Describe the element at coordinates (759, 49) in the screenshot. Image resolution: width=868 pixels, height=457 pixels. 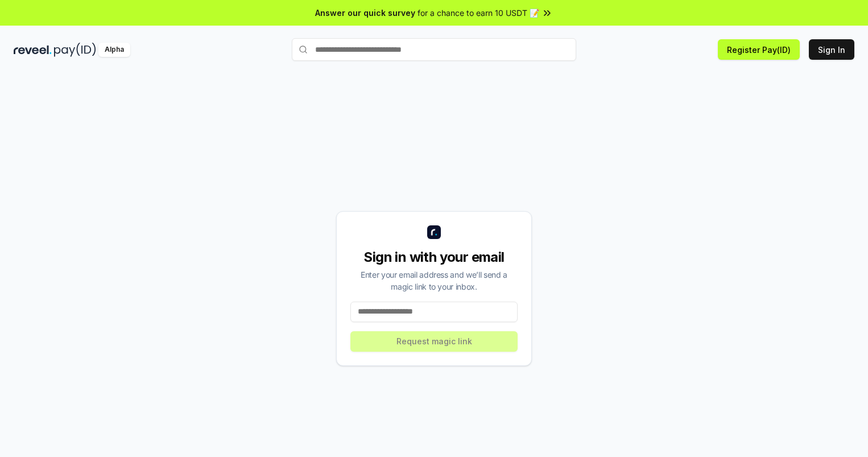
I see `button: Register Pay(ID)` at that location.